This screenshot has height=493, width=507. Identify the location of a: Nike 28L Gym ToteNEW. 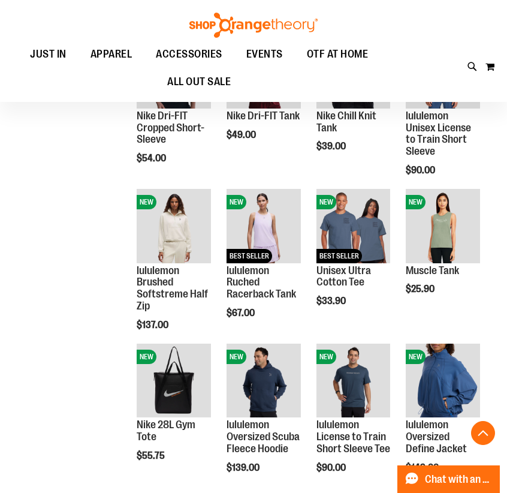
(174, 381).